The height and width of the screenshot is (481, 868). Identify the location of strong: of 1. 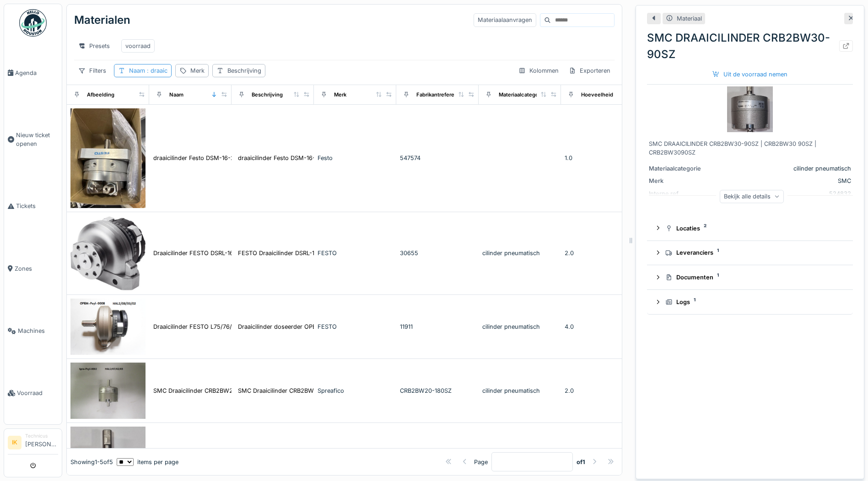
(581, 462).